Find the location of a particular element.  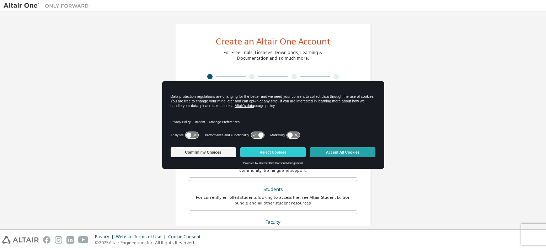

img: instagram.svg is located at coordinates (58, 240).